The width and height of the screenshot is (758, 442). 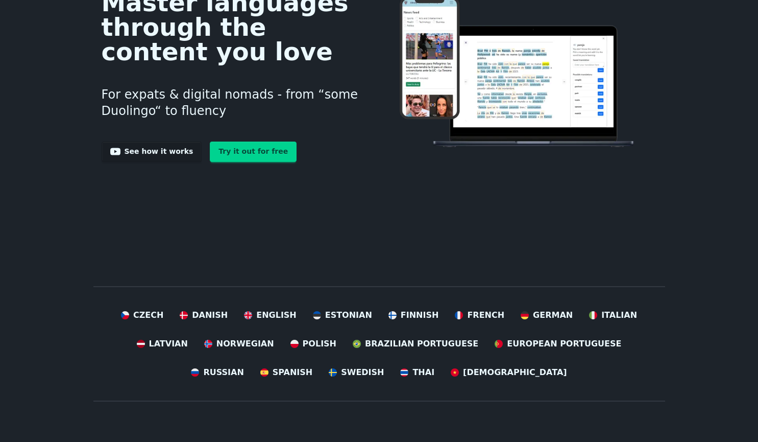 I want to click on a: Swedish, so click(x=356, y=372).